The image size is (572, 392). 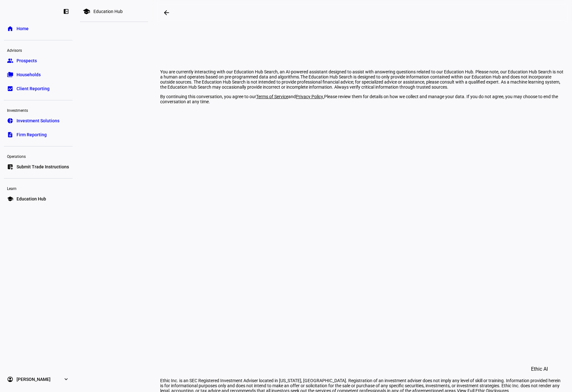 What do you see at coordinates (10, 135) in the screenshot?
I see `eth-mat-symbol: description` at bounding box center [10, 135].